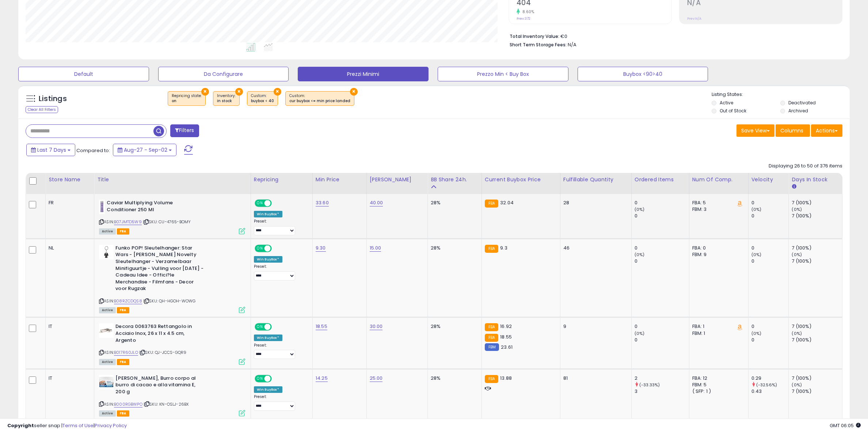 This screenshot has width=868, height=433. Describe the element at coordinates (595, 179) in the screenshot. I see `div: Fulfillable Quantity` at that location.